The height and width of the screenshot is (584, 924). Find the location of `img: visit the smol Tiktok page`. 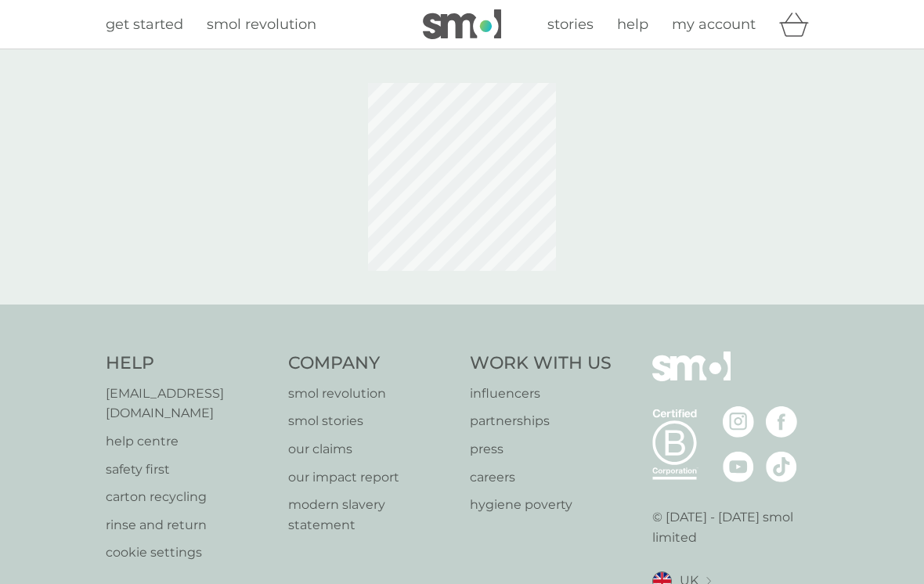

img: visit the smol Tiktok page is located at coordinates (781, 466).